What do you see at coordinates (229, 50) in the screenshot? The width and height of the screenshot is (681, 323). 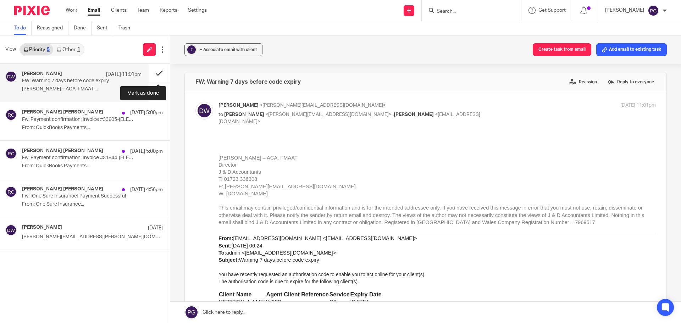 I see `span: + Associate email with client` at bounding box center [229, 50].